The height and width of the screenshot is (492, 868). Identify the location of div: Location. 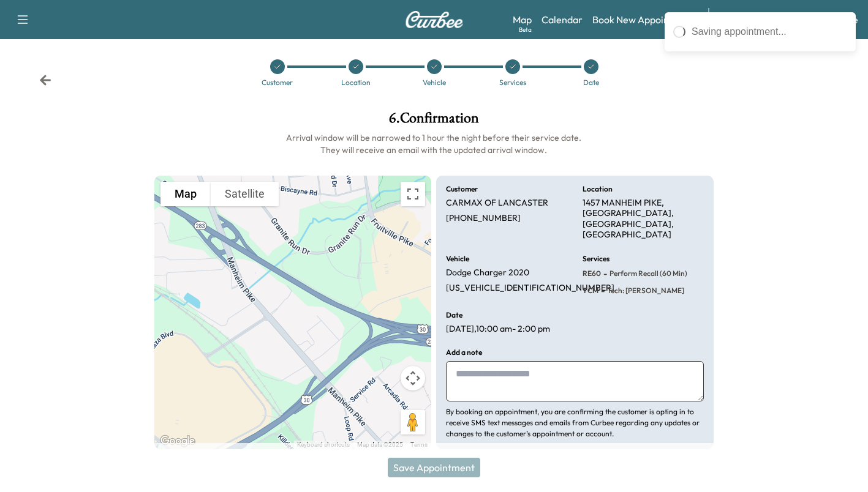
(356, 82).